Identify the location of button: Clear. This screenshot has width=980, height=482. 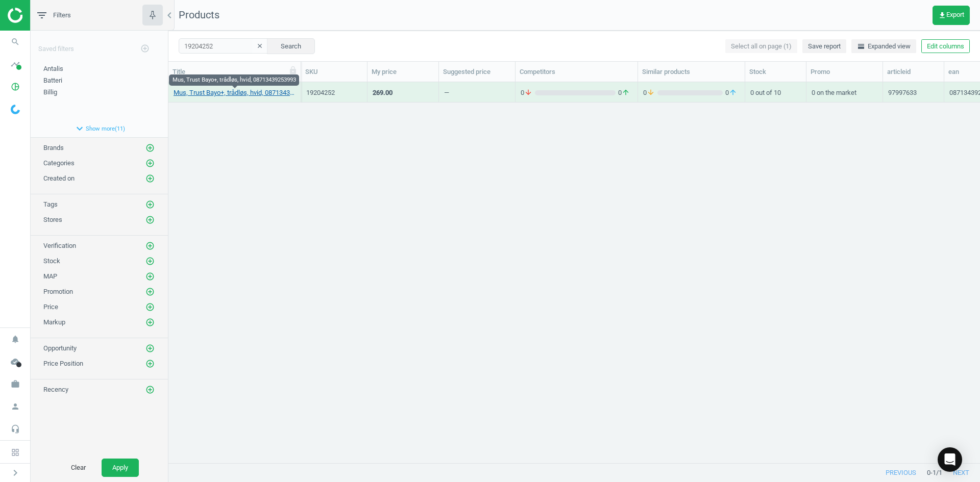
(78, 468).